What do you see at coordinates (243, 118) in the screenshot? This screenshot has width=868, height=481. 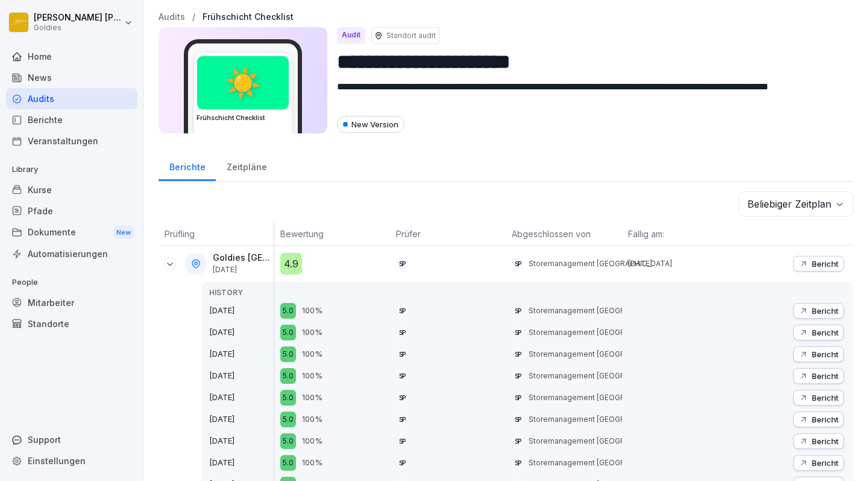 I see `h3: Frühschicht Checklist` at bounding box center [243, 118].